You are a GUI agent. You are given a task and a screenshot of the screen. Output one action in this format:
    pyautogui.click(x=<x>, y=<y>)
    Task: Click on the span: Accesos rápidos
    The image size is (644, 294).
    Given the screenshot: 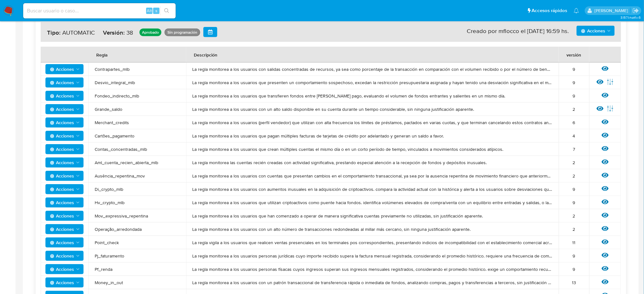 What is the action you would take?
    pyautogui.click(x=549, y=11)
    